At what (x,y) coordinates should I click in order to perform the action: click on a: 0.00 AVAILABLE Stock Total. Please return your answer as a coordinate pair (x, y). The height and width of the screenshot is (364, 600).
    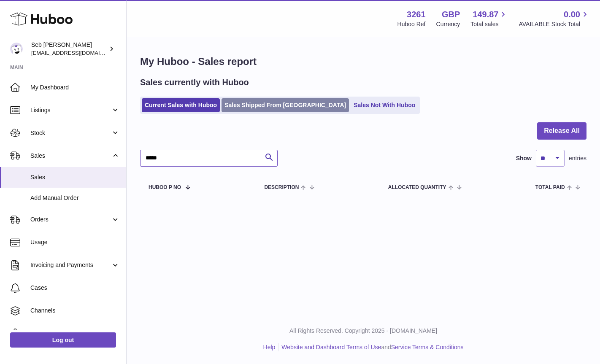
    Looking at the image, I should click on (554, 18).